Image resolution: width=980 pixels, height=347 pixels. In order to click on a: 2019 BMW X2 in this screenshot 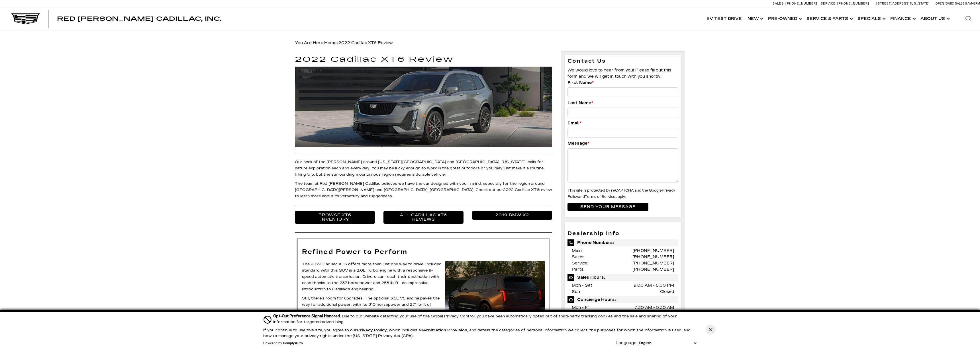, I will do `click(512, 215)`.